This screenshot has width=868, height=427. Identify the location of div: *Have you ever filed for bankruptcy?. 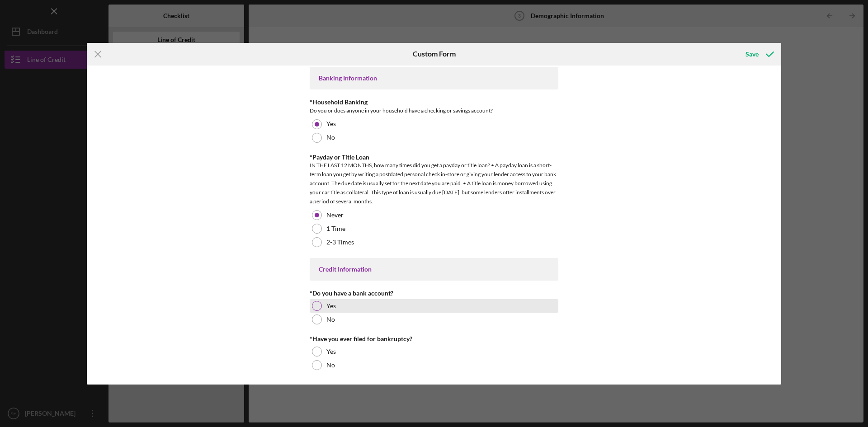
(434, 339).